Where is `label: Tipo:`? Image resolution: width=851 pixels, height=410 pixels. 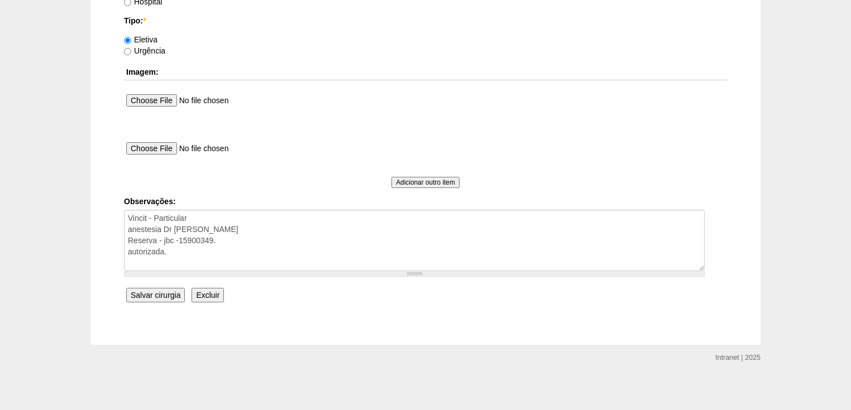 label: Tipo: is located at coordinates (425, 21).